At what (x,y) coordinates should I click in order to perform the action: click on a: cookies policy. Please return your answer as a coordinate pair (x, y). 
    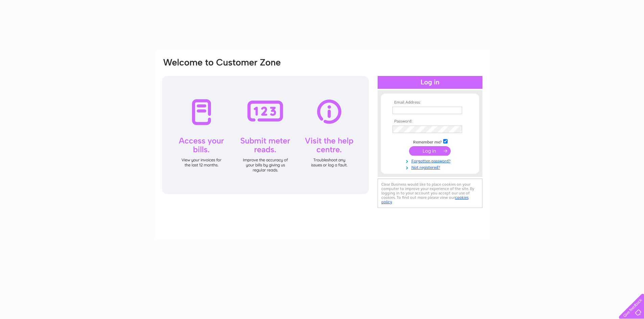
    Looking at the image, I should click on (425, 200).